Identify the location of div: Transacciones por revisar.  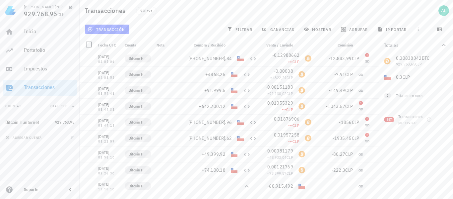
(412, 119).